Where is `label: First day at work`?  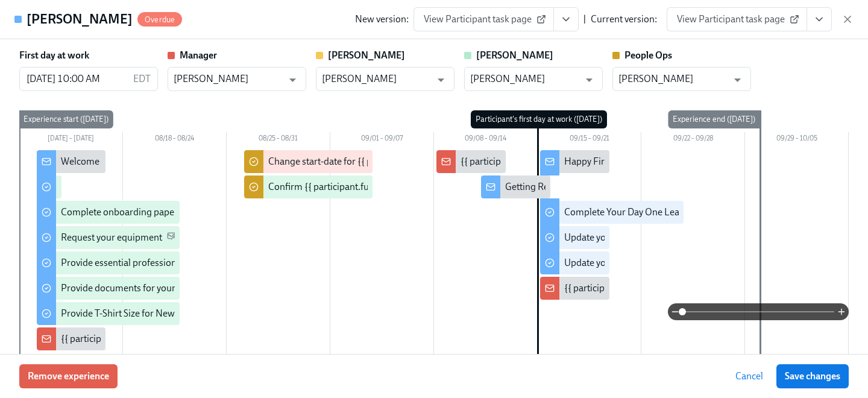 label: First day at work is located at coordinates (54, 55).